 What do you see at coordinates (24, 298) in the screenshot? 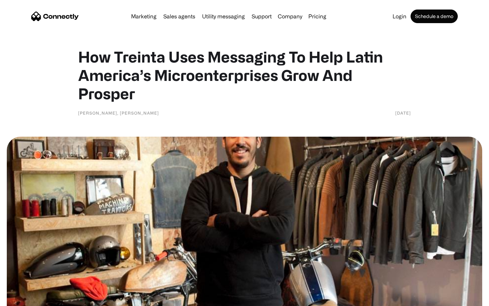
I see `aside: Language selected: English` at bounding box center [24, 298].